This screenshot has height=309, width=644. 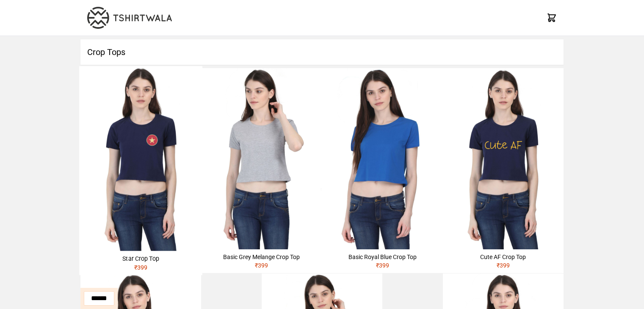 I want to click on div: Basic Grey Melange Crop Top, so click(x=261, y=257).